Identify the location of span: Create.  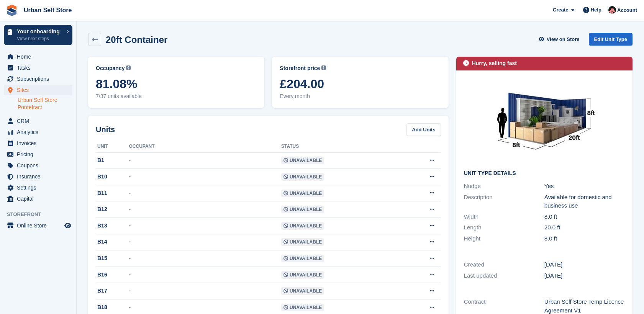
(561, 10).